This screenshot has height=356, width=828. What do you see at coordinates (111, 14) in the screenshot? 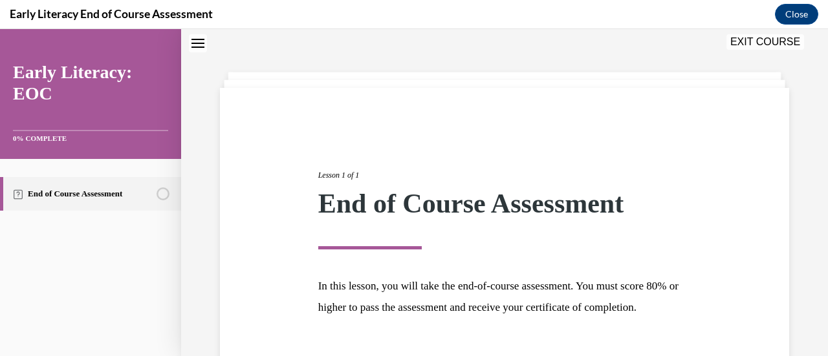
I see `h4: Early Literacy End of Course Assessment` at bounding box center [111, 14].